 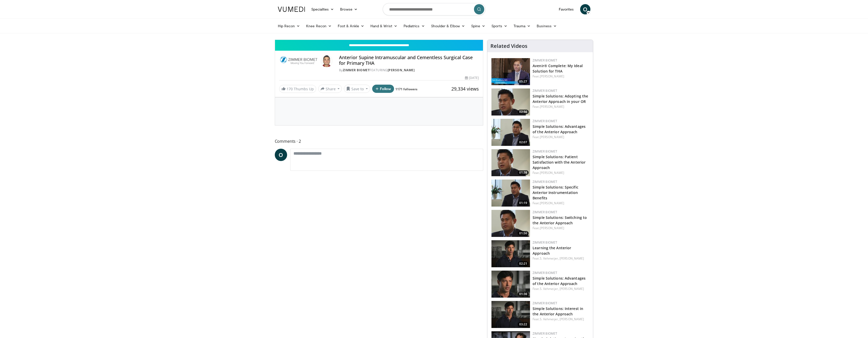 I want to click on img: Zimmer Biomet, so click(x=298, y=61).